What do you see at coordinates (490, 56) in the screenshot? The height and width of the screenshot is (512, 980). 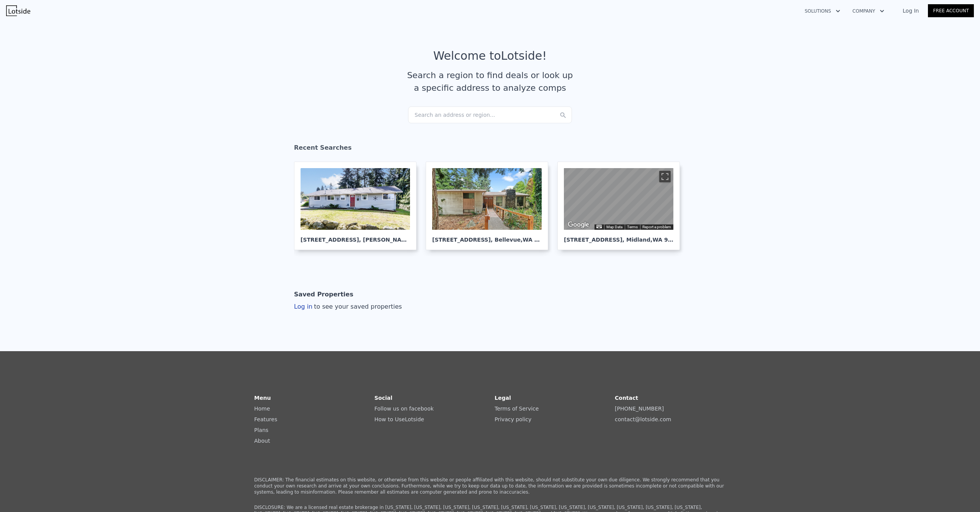 I see `div: Welcome to Lotside !` at bounding box center [490, 56].